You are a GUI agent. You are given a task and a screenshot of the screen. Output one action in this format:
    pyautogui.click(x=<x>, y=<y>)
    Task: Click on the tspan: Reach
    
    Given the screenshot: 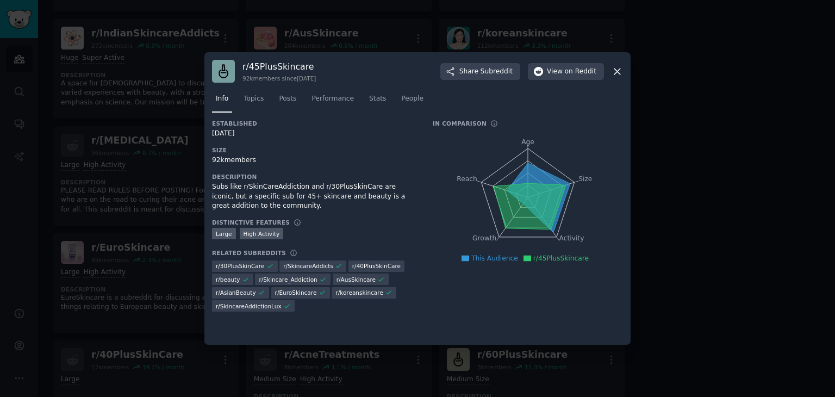 What is the action you would take?
    pyautogui.click(x=467, y=179)
    